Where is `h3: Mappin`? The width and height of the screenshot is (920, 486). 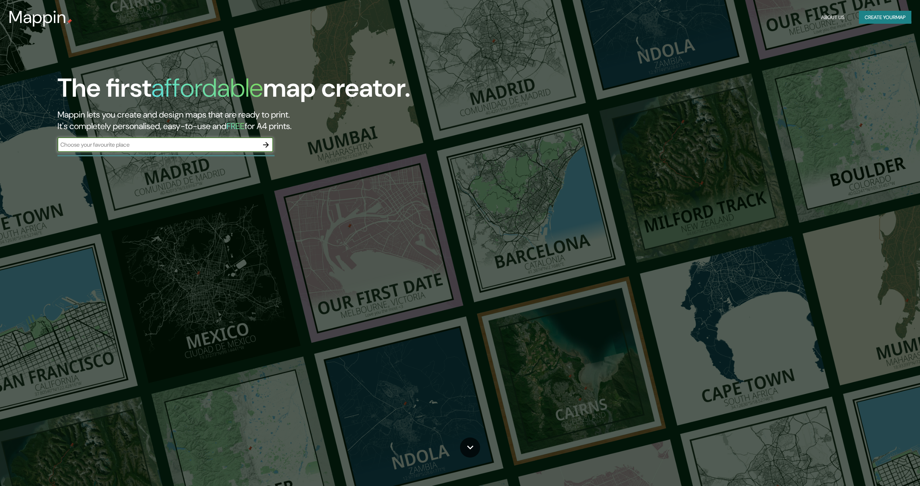 h3: Mappin is located at coordinates (37, 17).